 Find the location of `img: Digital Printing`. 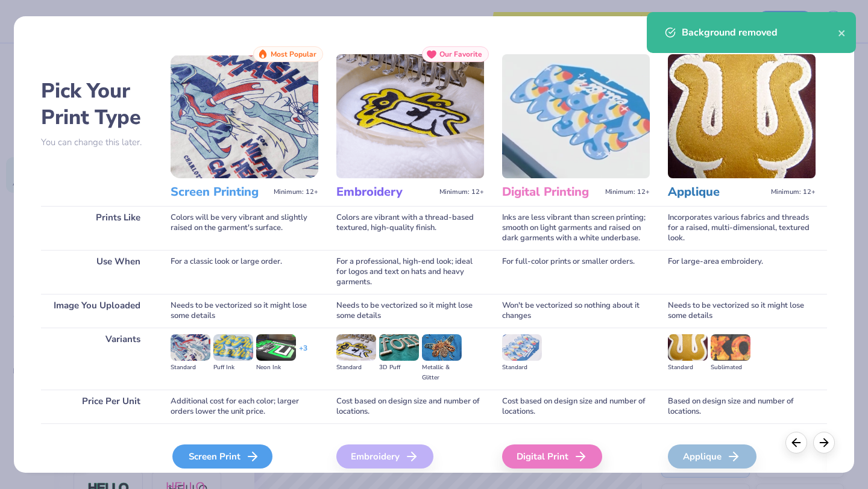

img: Digital Printing is located at coordinates (576, 116).